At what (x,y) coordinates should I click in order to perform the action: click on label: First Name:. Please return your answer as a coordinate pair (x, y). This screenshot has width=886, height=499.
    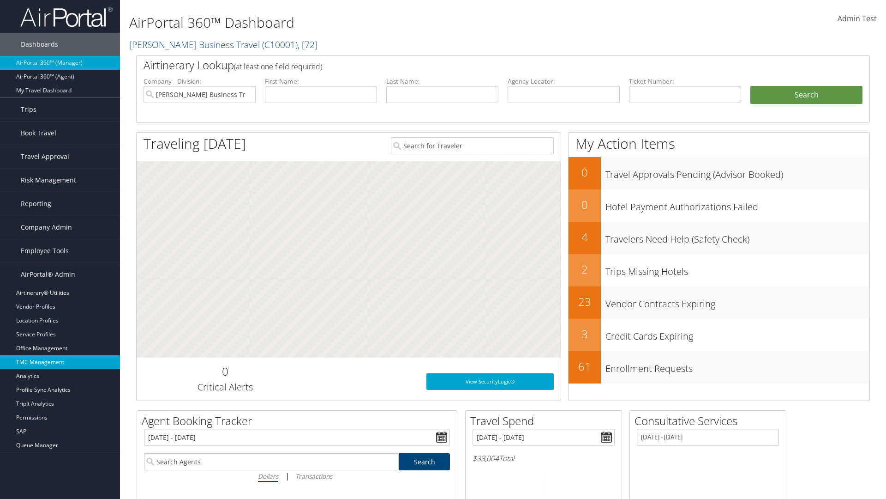
    Looking at the image, I should click on (321, 81).